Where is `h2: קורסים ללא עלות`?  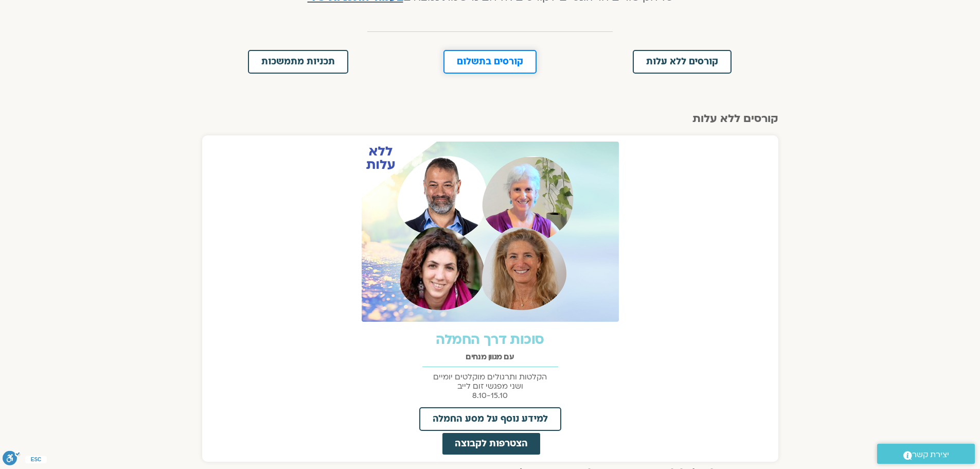 h2: קורסים ללא עלות is located at coordinates (490, 119).